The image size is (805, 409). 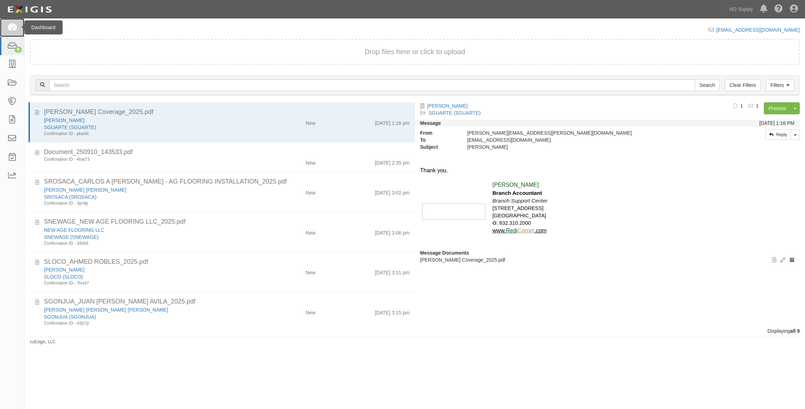 What do you see at coordinates (608, 171) in the screenshot?
I see `div: Thank you.` at bounding box center [608, 171].